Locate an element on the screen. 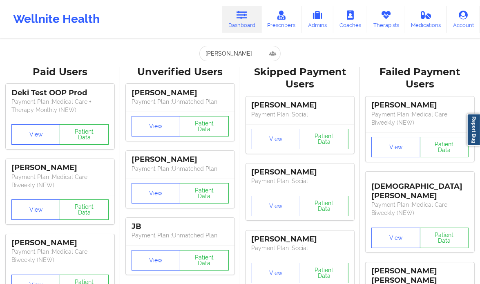 The image size is (480, 284). a: Admins is located at coordinates (318, 19).